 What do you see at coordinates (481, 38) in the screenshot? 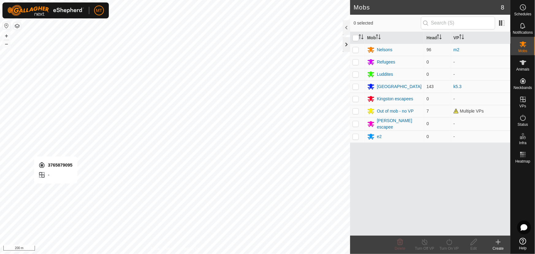
I see `th: VP` at bounding box center [481, 38].